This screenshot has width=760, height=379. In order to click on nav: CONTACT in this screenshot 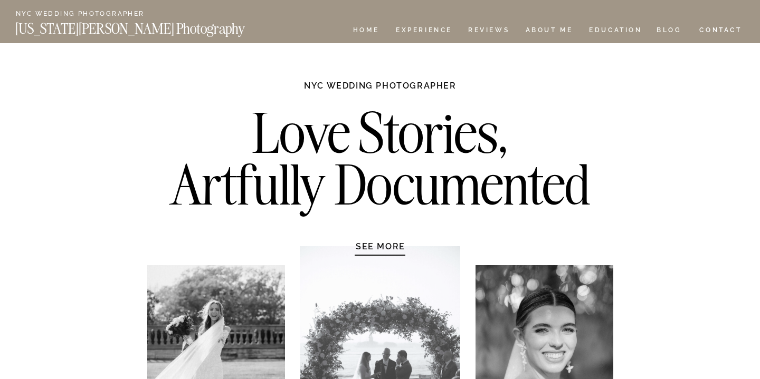, I will do `click(720, 30)`.